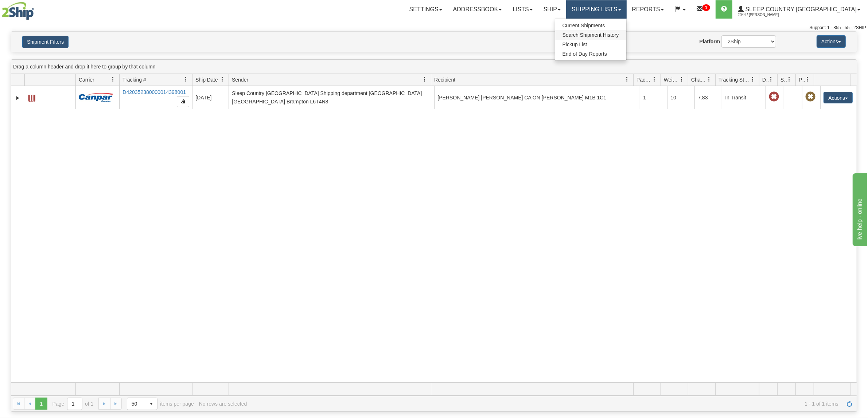 The height and width of the screenshot is (418, 868). I want to click on span: Current Shipments, so click(584, 26).